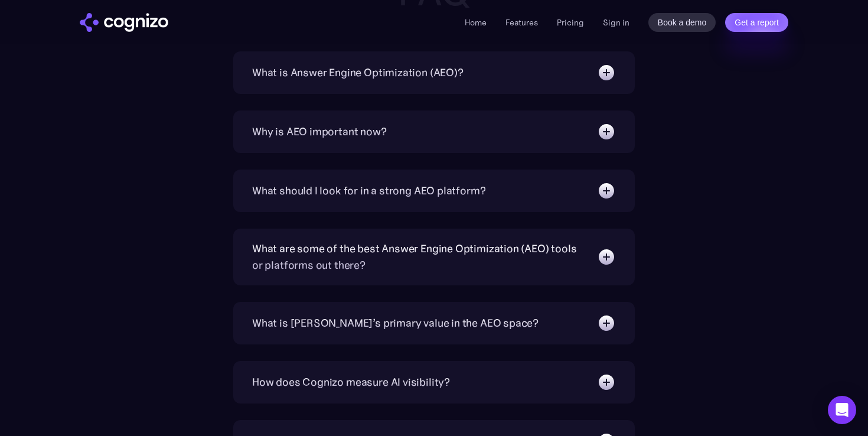 The image size is (868, 436). Describe the element at coordinates (319, 132) in the screenshot. I see `div: Why is AEO important now?` at that location.